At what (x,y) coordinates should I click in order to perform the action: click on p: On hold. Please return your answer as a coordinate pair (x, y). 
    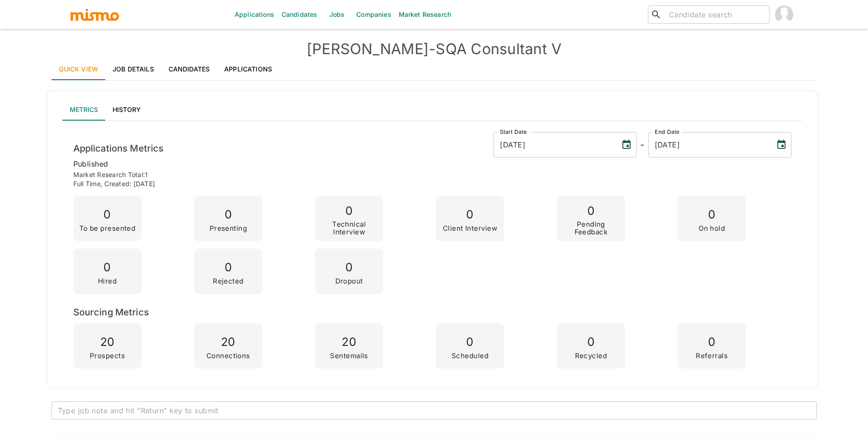
    Looking at the image, I should click on (711, 229).